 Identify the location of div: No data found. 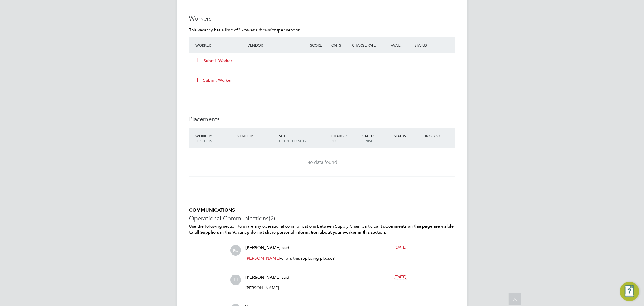
(322, 162).